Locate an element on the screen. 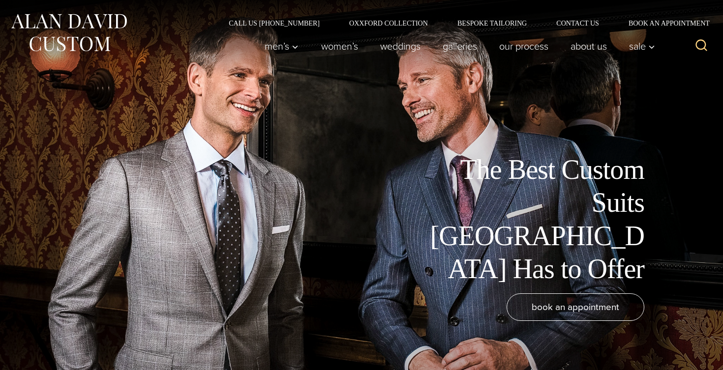 Image resolution: width=723 pixels, height=370 pixels. a: About Us is located at coordinates (588, 46).